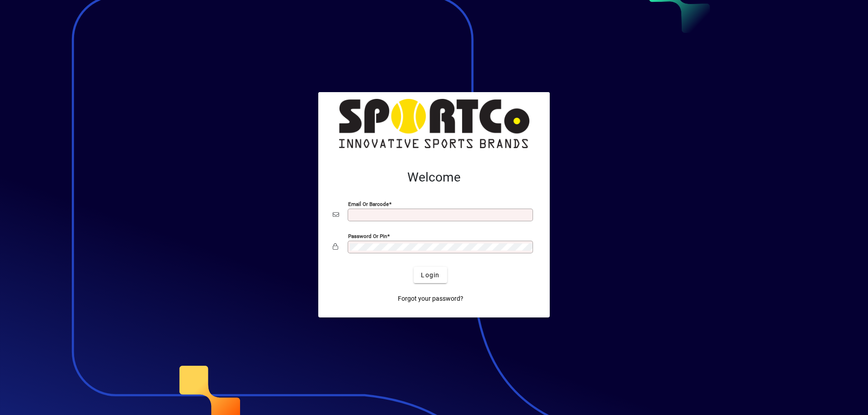 Image resolution: width=868 pixels, height=415 pixels. What do you see at coordinates (434, 177) in the screenshot?
I see `h2: Welcome` at bounding box center [434, 177].